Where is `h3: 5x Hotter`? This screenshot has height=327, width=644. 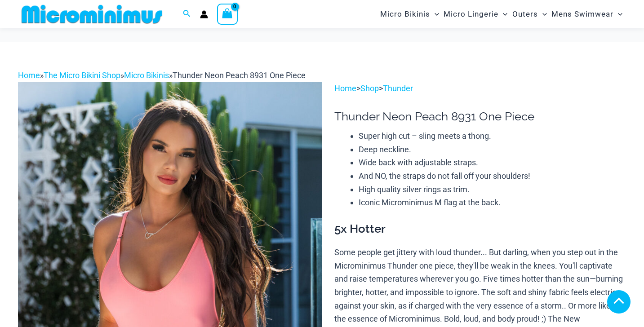 h3: 5x Hotter is located at coordinates (480, 229).